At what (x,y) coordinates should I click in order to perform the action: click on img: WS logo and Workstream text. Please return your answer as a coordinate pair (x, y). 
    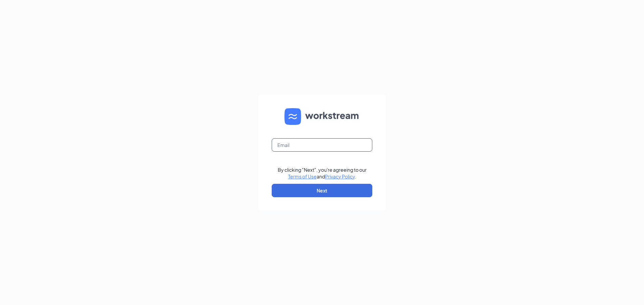
    Looking at the image, I should click on (322, 117).